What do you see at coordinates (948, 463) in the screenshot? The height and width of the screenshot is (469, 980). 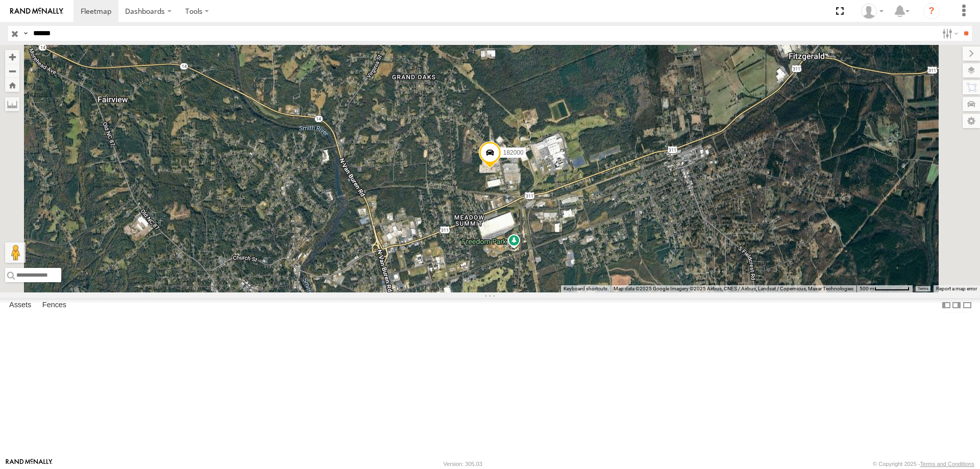 I see `a: Terms and Conditions` at bounding box center [948, 463].